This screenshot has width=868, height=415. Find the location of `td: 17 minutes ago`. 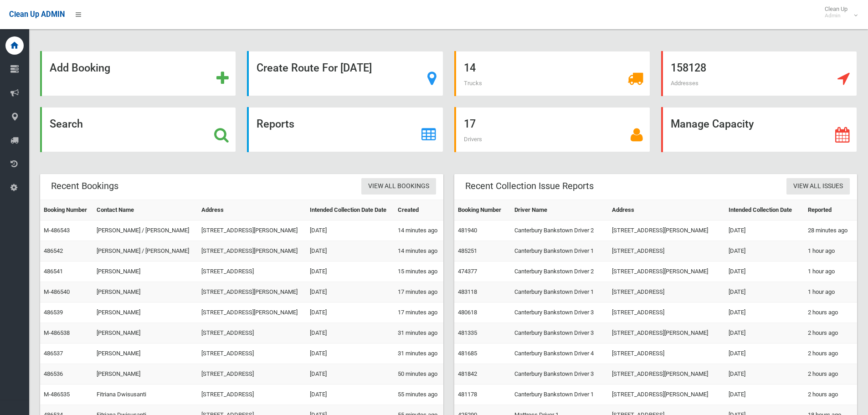

td: 17 minutes ago is located at coordinates (419, 292).